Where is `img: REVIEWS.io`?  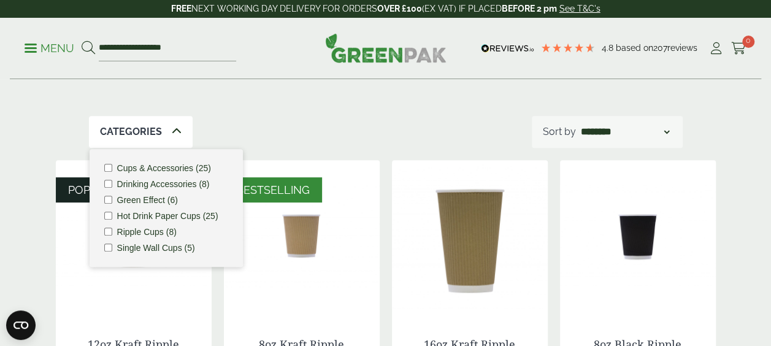
img: REVIEWS.io is located at coordinates (507, 48).